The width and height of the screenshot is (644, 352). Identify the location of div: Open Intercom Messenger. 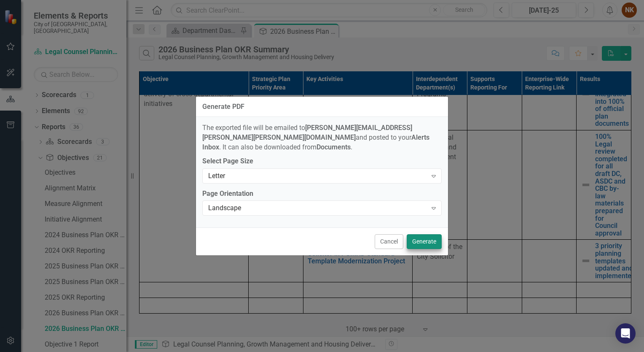
(626, 333).